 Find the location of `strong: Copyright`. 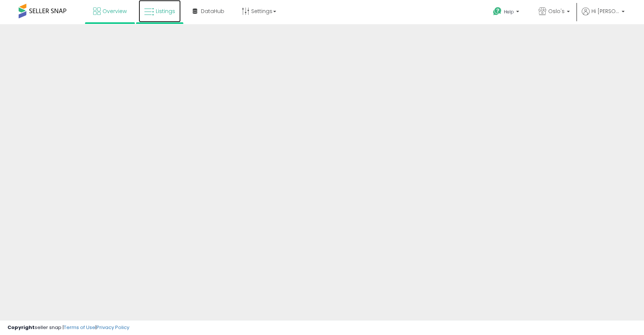

strong: Copyright is located at coordinates (21, 327).